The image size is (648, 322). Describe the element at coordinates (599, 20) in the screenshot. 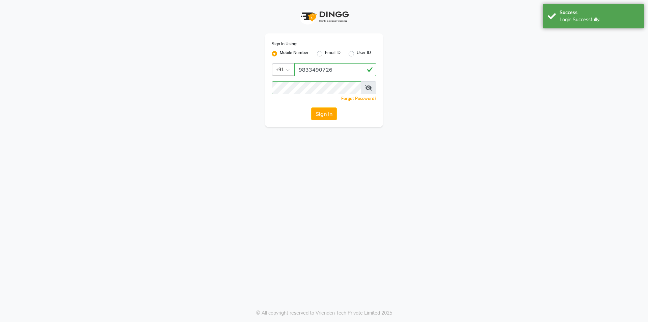

I see `div: Login Successfully.` at that location.